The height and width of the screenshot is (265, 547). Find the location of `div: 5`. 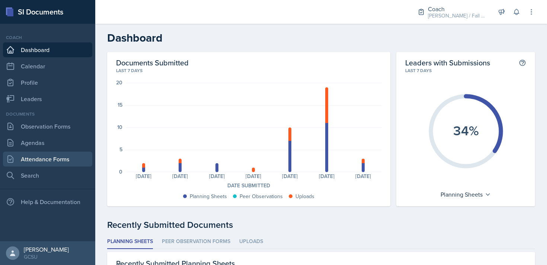

div: 5 is located at coordinates (121, 150).